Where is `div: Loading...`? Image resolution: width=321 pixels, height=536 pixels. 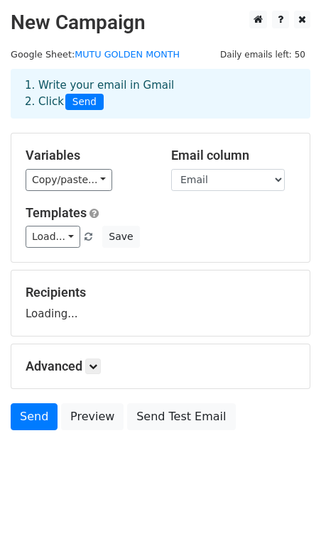
div: Loading... is located at coordinates (160, 303).